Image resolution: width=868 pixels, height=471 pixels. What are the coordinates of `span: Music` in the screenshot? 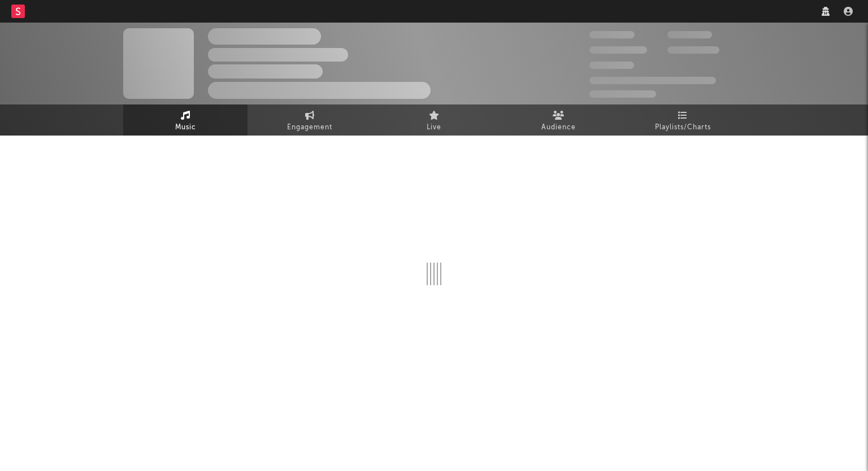 It's located at (185, 127).